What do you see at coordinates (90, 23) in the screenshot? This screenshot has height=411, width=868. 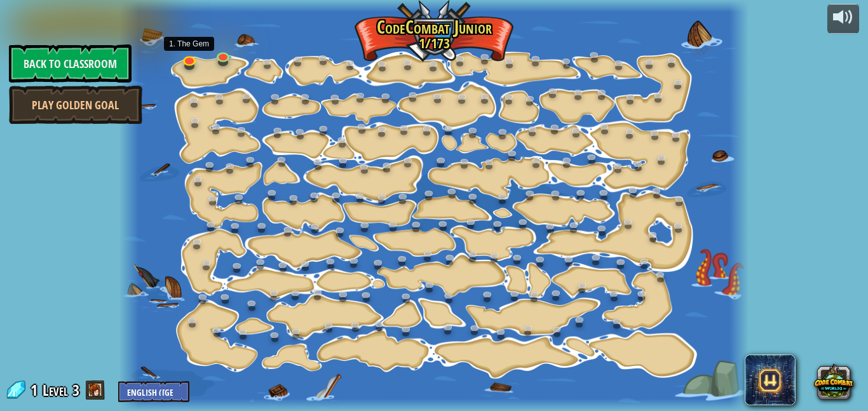 I see `img: CodeCombat - Learn how to code by playing a game` at bounding box center [90, 23].